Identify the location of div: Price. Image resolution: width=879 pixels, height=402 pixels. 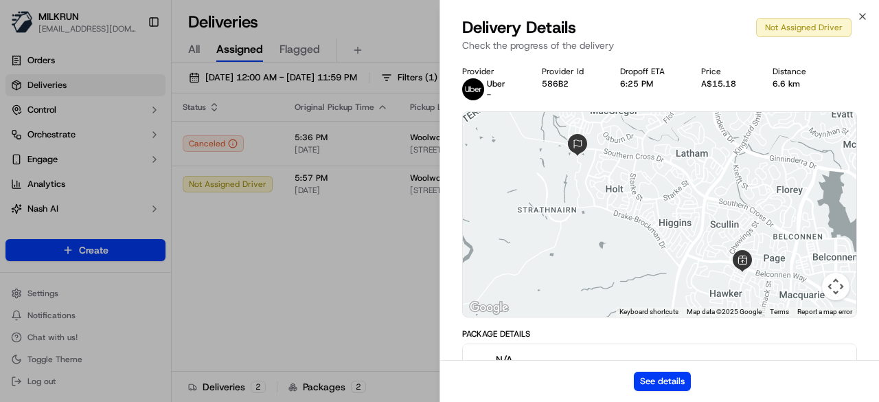
(726, 71).